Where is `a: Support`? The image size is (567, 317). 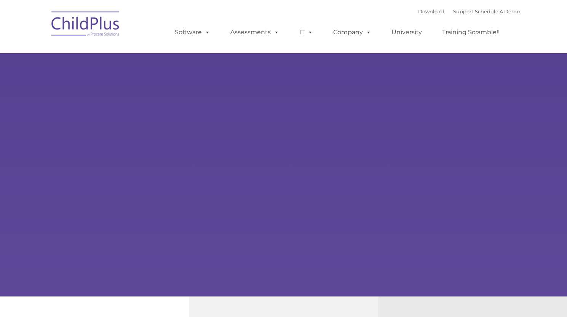 a: Support is located at coordinates (463, 11).